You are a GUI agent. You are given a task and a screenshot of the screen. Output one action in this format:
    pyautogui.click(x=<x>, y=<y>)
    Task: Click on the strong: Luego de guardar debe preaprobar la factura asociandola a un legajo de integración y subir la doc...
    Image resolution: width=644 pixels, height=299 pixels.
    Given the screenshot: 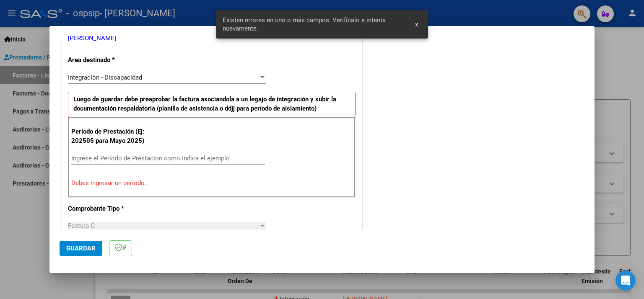 What is the action you would take?
    pyautogui.click(x=205, y=104)
    